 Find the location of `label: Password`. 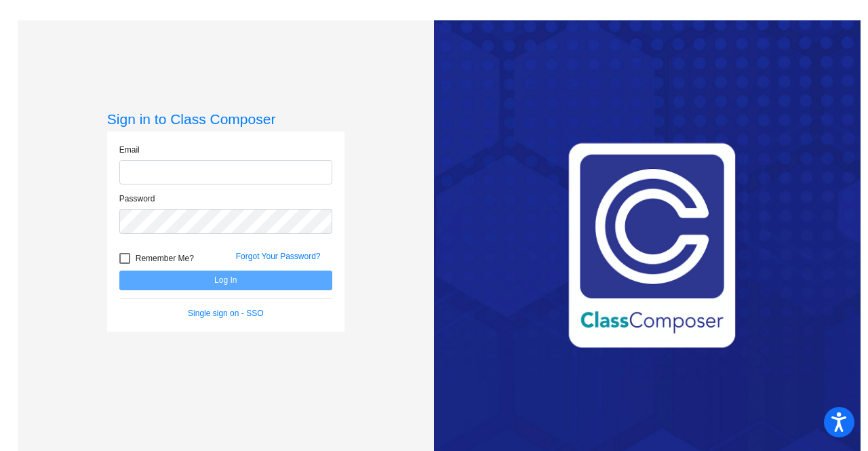

label: Password is located at coordinates (137, 199).